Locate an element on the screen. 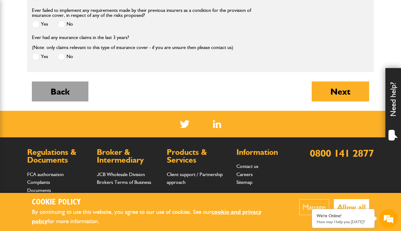  a: Twitter is located at coordinates (185, 124).